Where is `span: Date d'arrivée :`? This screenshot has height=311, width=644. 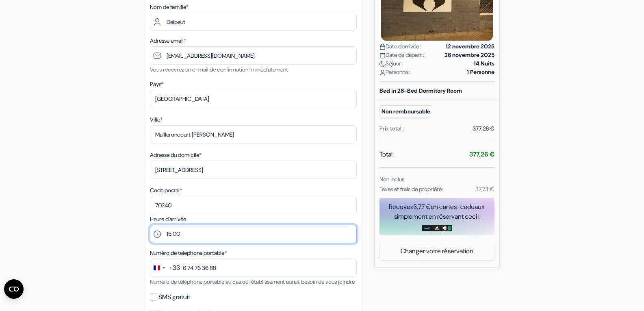 span: Date d'arrivée : is located at coordinates (400, 46).